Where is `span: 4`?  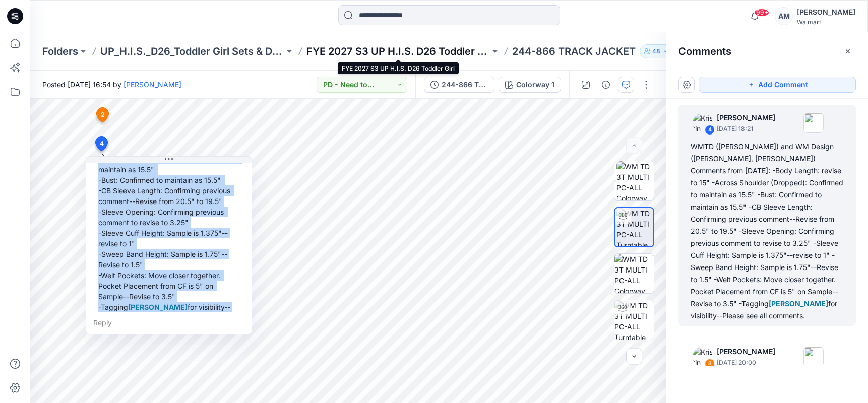 span: 4 is located at coordinates (101, 143).